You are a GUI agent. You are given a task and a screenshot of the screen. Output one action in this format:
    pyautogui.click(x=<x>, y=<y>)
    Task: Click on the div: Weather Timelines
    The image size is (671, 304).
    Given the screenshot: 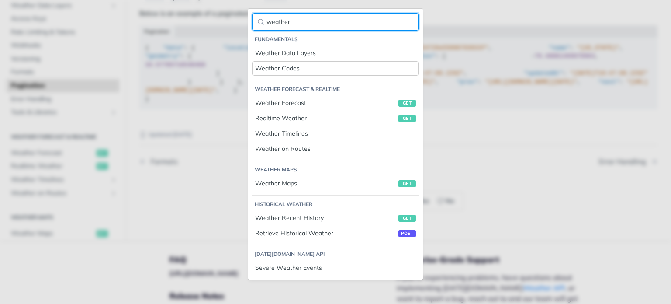 What is the action you would take?
    pyautogui.click(x=336, y=133)
    